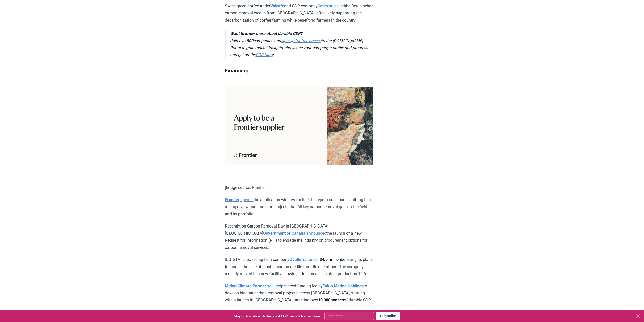 This screenshot has height=322, width=644. Describe the element at coordinates (246, 286) in the screenshot. I see `strong: Midori Climate Partner` at that location.